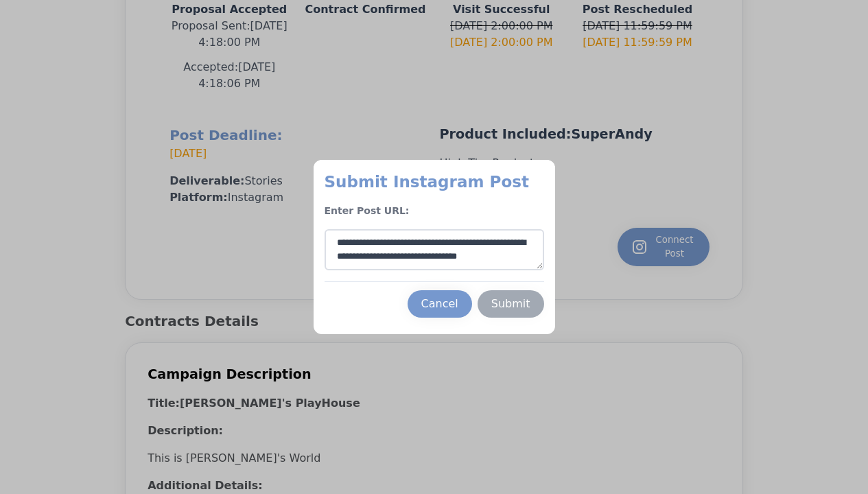  I want to click on button: Cancel, so click(440, 304).